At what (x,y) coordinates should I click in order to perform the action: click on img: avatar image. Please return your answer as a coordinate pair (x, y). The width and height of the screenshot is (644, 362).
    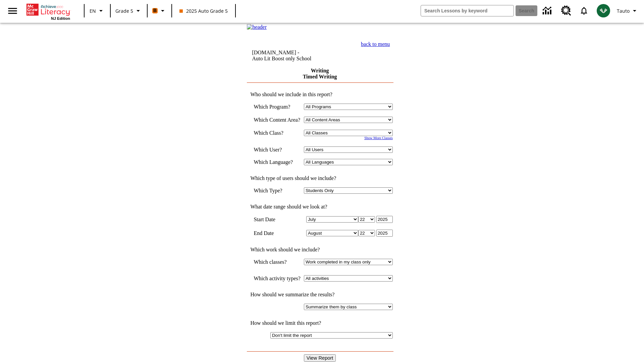
    Looking at the image, I should click on (604, 11).